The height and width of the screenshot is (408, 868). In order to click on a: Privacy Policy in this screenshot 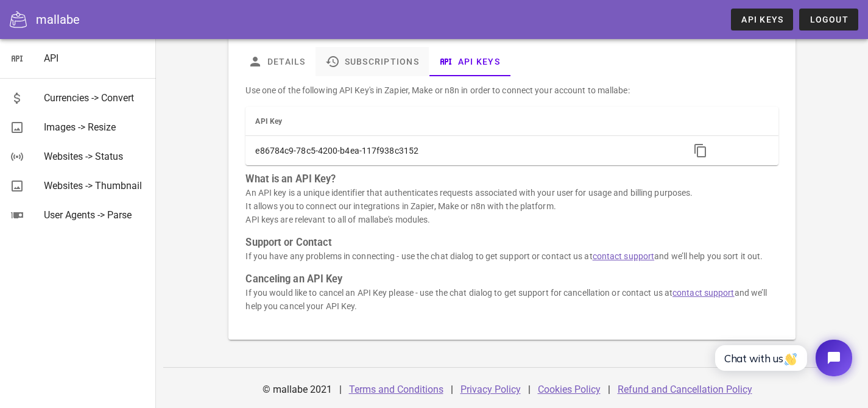, I will do `click(491, 389)`.